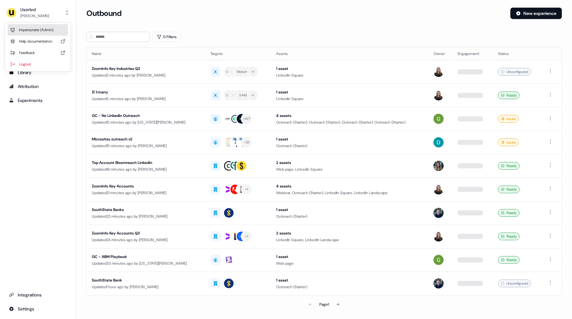 The width and height of the screenshot is (572, 319). What do you see at coordinates (38, 53) in the screenshot?
I see `div: Feedback` at bounding box center [38, 53].